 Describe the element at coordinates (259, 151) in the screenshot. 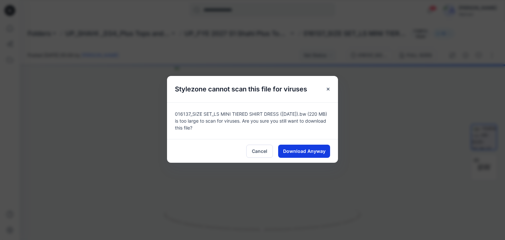

I see `button: Cancel` at that location.